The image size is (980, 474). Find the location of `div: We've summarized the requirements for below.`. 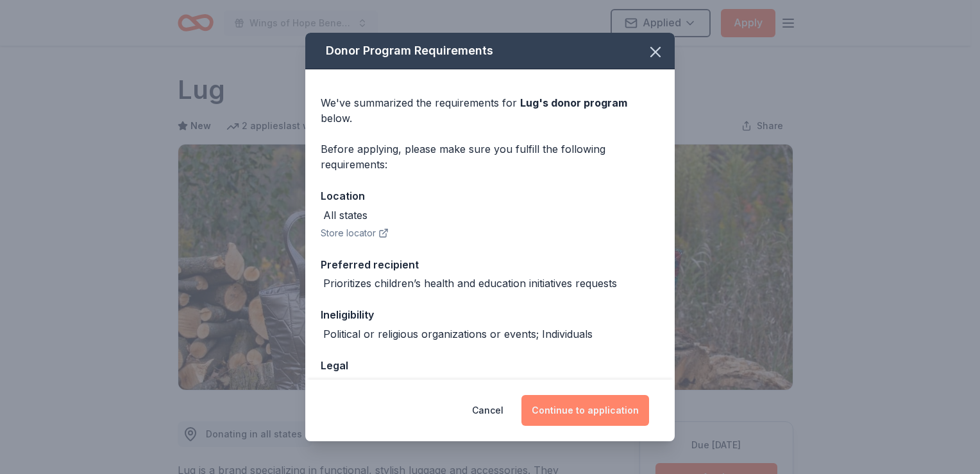

div: We've summarized the requirements for below. is located at coordinates (490, 110).